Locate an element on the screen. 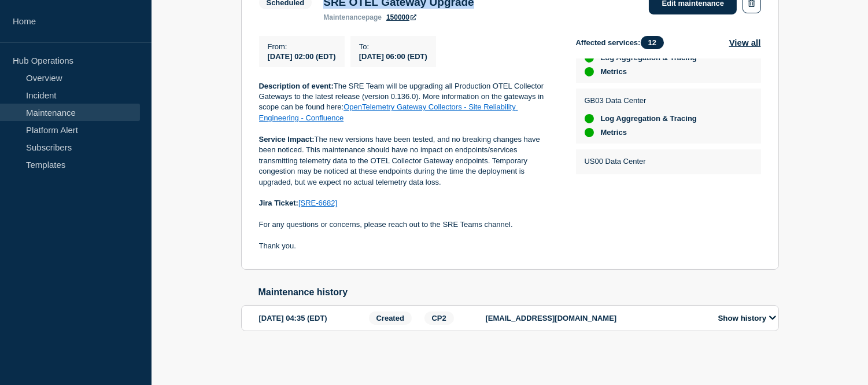 Image resolution: width=868 pixels, height=385 pixels. p: The new versions have been tested, and no breaking changes have been noticed. This maintenance sh... is located at coordinates (409, 160).